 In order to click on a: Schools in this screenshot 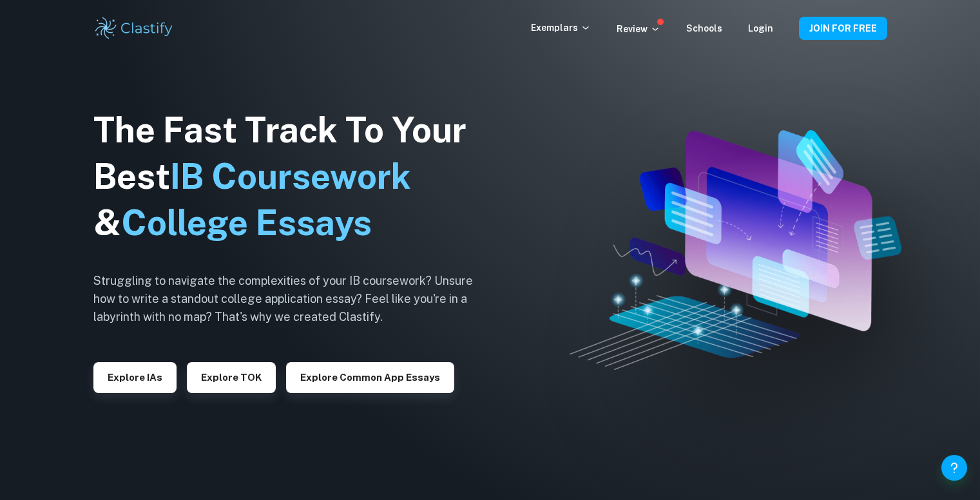, I will do `click(705, 29)`.